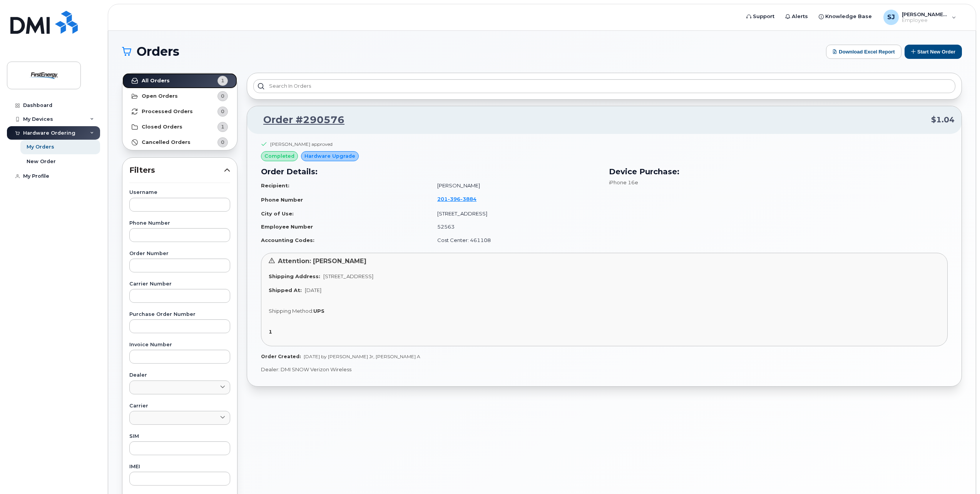 The image size is (980, 494). Describe the element at coordinates (180, 111) in the screenshot. I see `a: Processed Orders0` at that location.